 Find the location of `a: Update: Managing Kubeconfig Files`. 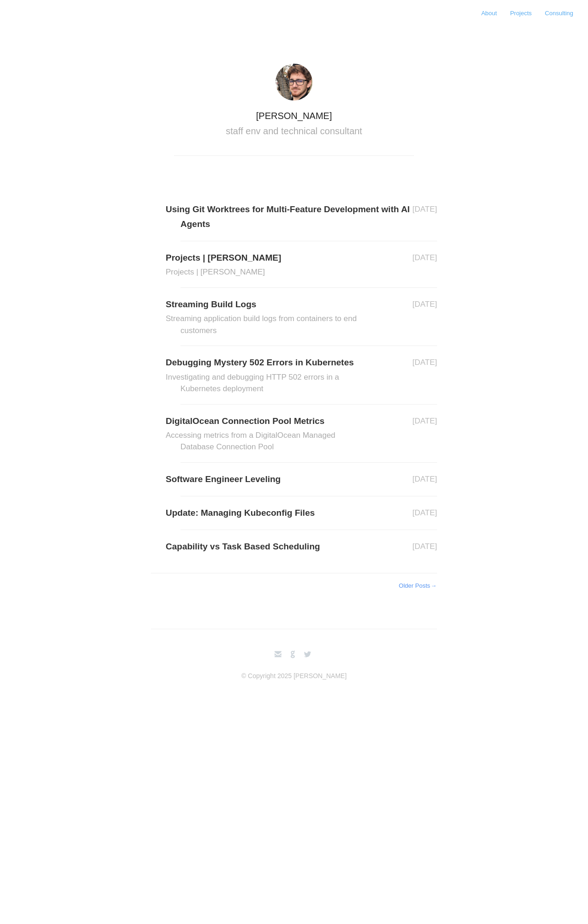

a: Update: Managing Kubeconfig Files is located at coordinates (309, 513).